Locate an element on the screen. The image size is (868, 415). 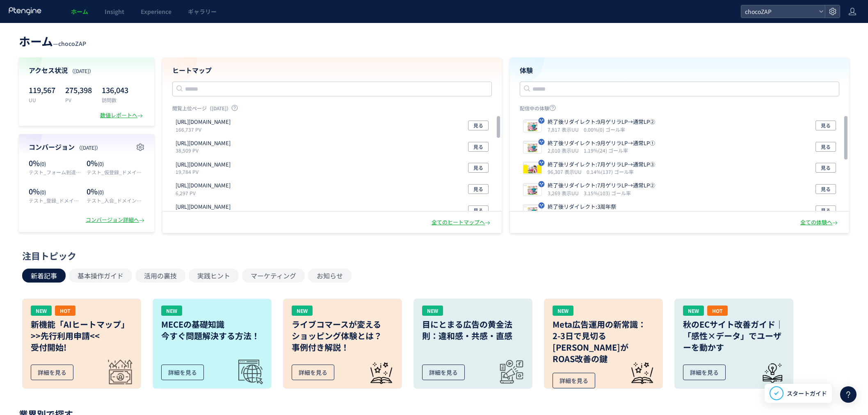
p: 136,043 is located at coordinates (115, 90).